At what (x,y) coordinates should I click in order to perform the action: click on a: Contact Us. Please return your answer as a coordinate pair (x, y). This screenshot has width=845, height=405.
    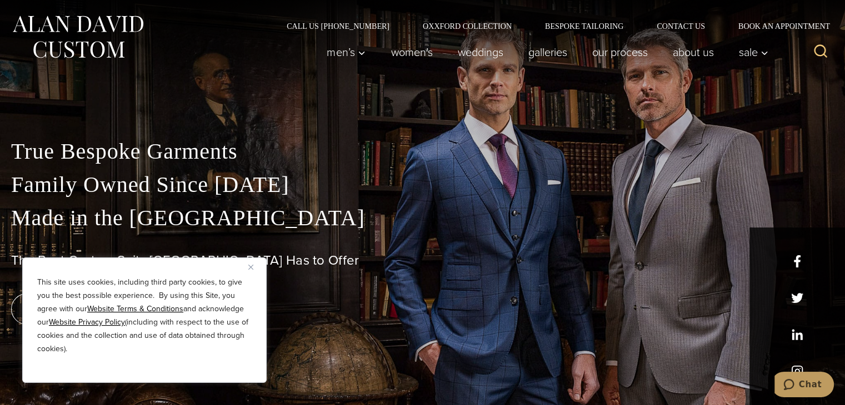
    Looking at the image, I should click on (680, 26).